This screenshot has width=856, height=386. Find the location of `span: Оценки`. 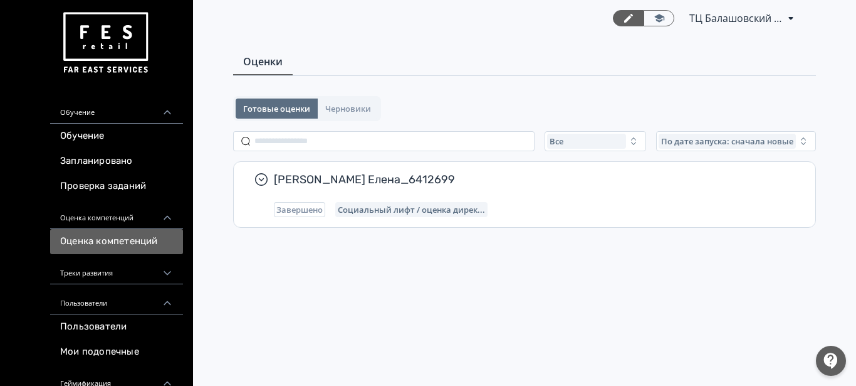

span: Оценки is located at coordinates (263, 61).